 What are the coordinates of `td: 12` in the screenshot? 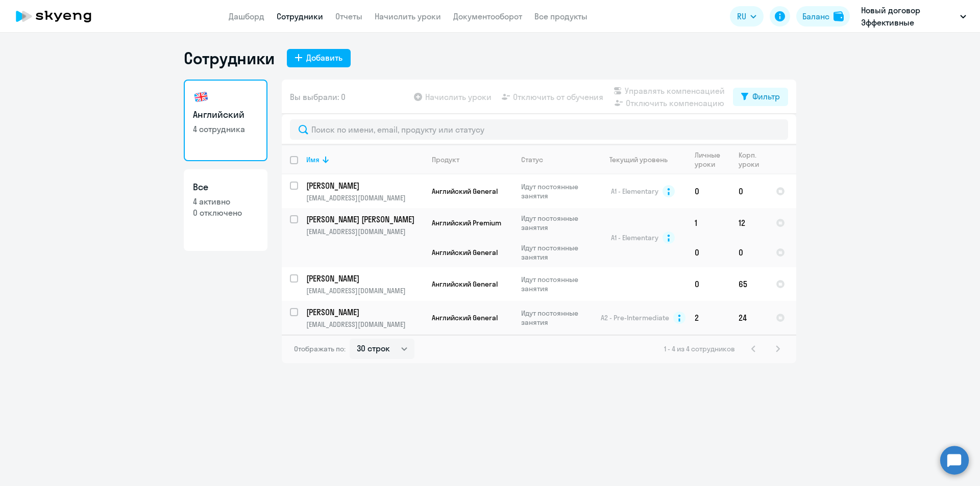 It's located at (749, 223).